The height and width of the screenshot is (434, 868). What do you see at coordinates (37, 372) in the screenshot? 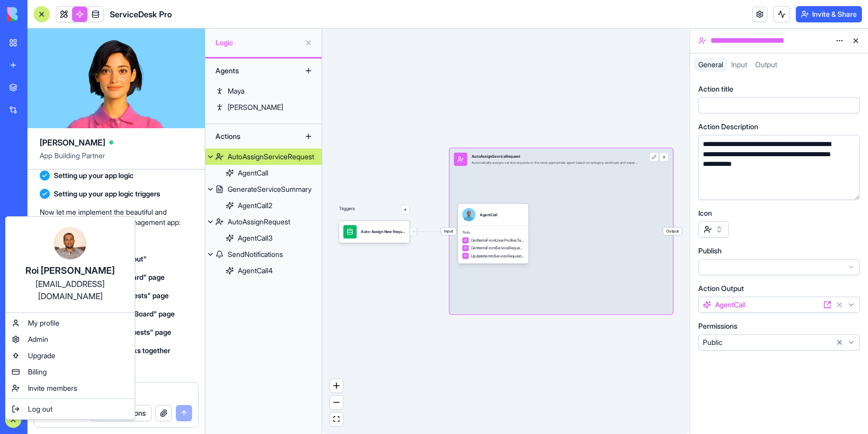
I see `span: Billing` at bounding box center [37, 372].